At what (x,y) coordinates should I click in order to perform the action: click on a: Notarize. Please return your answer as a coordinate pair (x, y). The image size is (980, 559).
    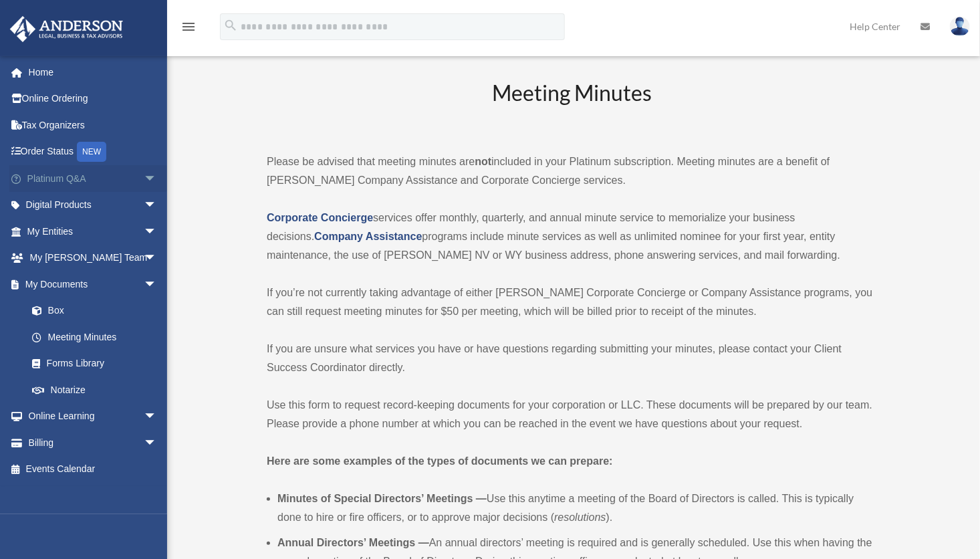
    Looking at the image, I should click on (98, 390).